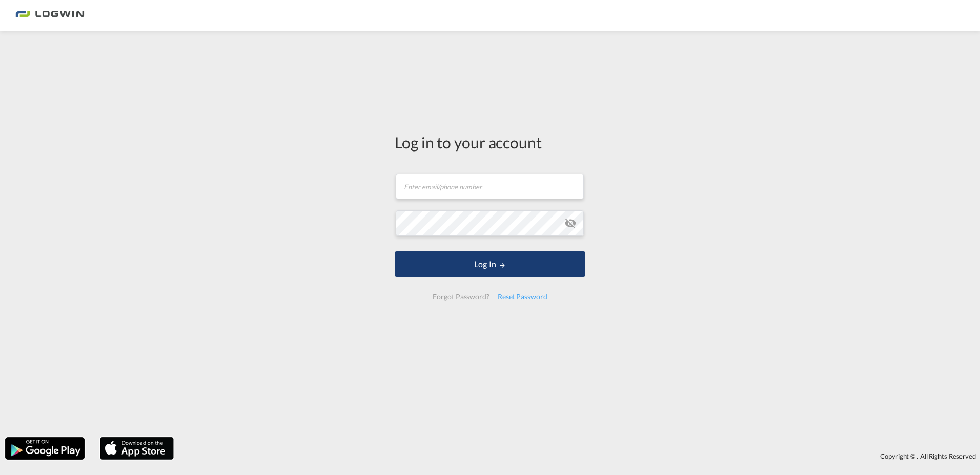  I want to click on div: Log in to your account, so click(490, 143).